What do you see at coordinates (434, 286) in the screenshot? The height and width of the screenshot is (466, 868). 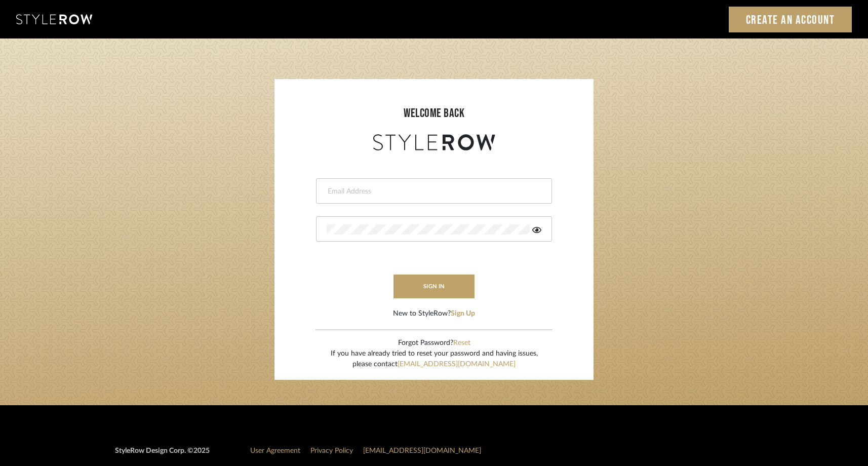 I see `button: sign in` at bounding box center [434, 286].